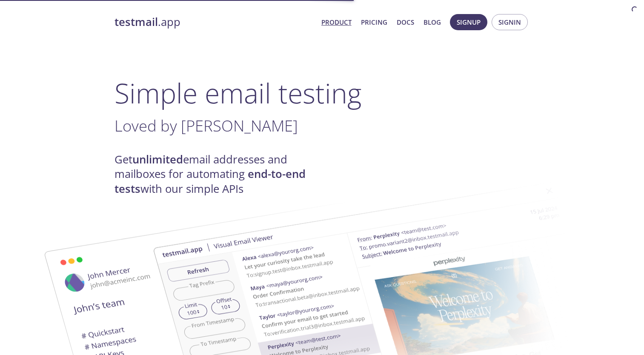 This screenshot has width=644, height=355. What do you see at coordinates (210, 181) in the screenshot?
I see `strong: end-to-end tests` at bounding box center [210, 181].